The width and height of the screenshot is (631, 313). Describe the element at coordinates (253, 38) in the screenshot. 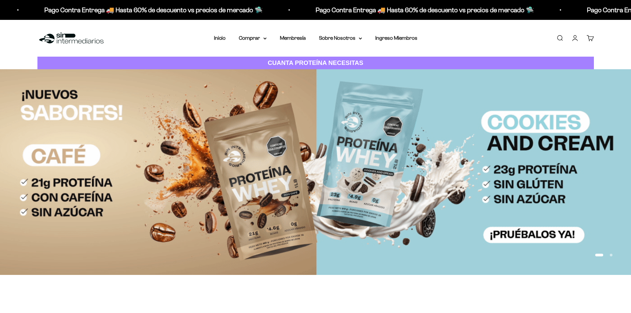

I see `summary: Comprar` at that location.